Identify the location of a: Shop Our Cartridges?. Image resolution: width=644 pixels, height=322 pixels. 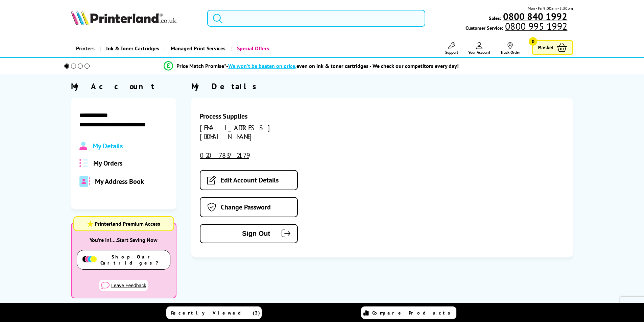
(124, 260).